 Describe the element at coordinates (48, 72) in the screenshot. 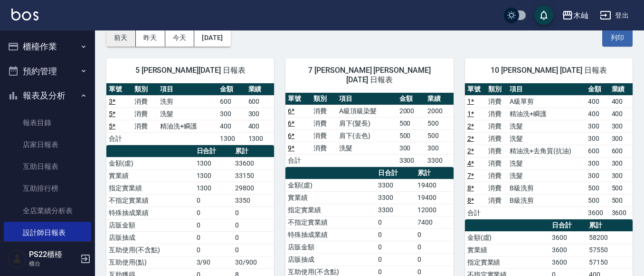

I see `button: 預約管理` at that location.